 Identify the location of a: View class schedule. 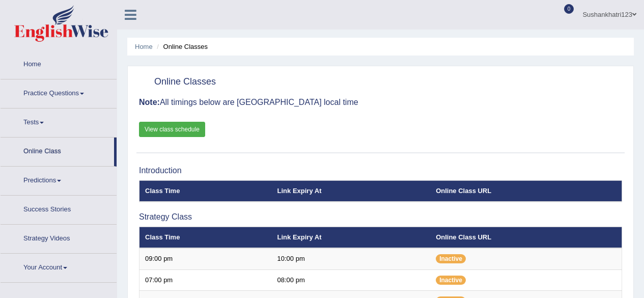
(172, 130).